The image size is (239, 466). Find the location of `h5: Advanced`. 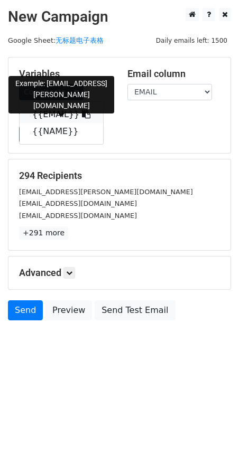

h5: Advanced is located at coordinates (119, 273).